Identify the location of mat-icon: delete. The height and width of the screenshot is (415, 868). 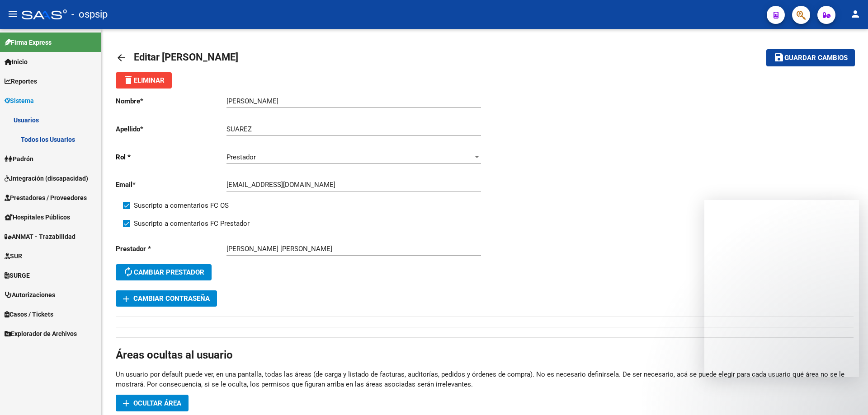
(129, 80).